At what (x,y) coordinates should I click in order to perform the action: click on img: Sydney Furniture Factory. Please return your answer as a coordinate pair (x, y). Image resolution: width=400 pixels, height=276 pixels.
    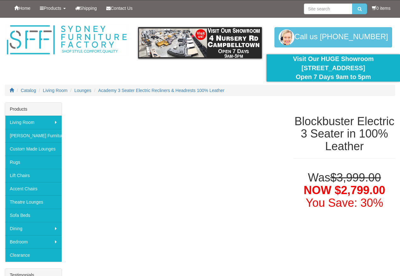
    Looking at the image, I should click on (67, 40).